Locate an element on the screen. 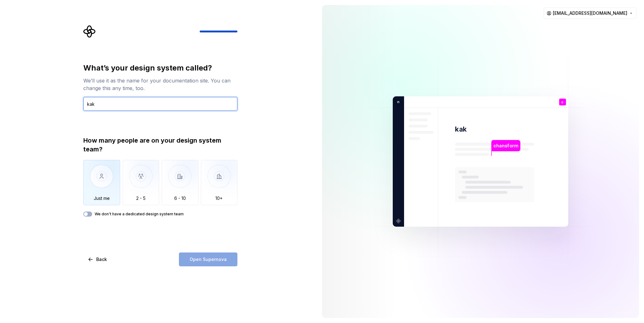 Image resolution: width=644 pixels, height=323 pixels. label: We don't have a dedicated design system team is located at coordinates (139, 214).